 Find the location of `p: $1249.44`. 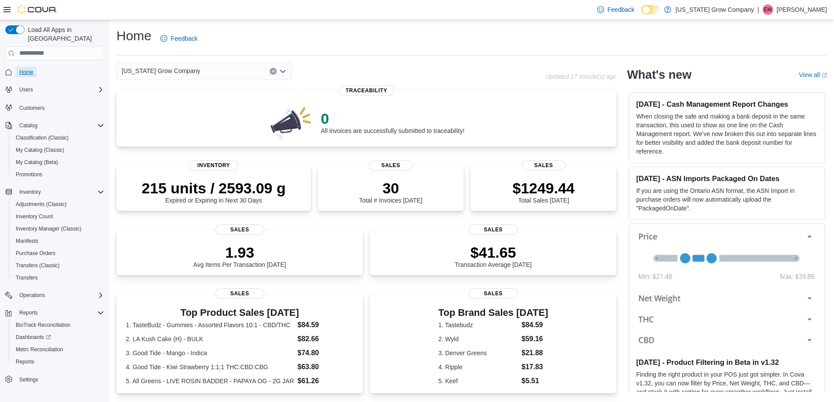

p: $1249.44 is located at coordinates (543, 188).